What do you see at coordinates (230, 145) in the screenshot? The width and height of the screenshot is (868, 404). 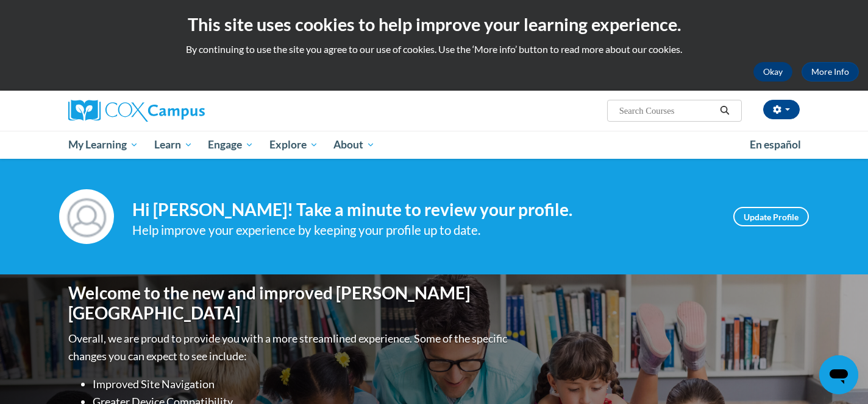 I see `span: Engage` at bounding box center [230, 145].